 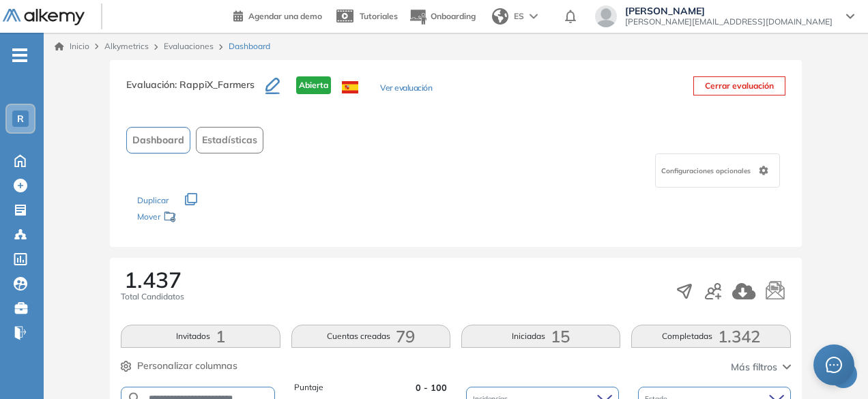 What do you see at coordinates (739, 86) in the screenshot?
I see `button: Cerrar evaluación` at bounding box center [739, 86].